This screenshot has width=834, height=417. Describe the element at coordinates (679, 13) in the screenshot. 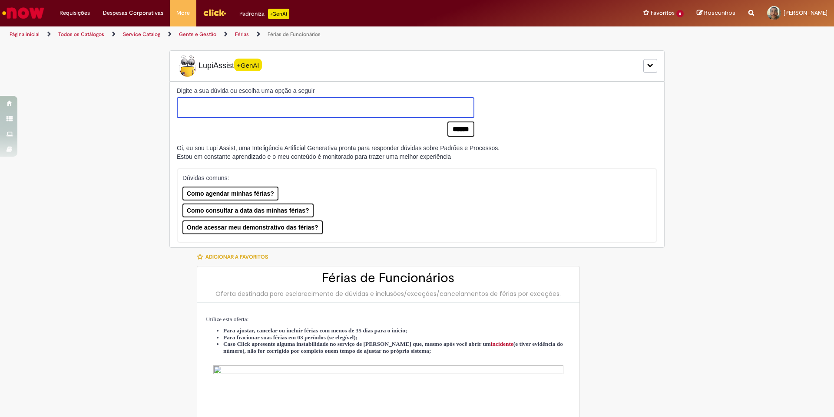

I see `span: 6` at that location.